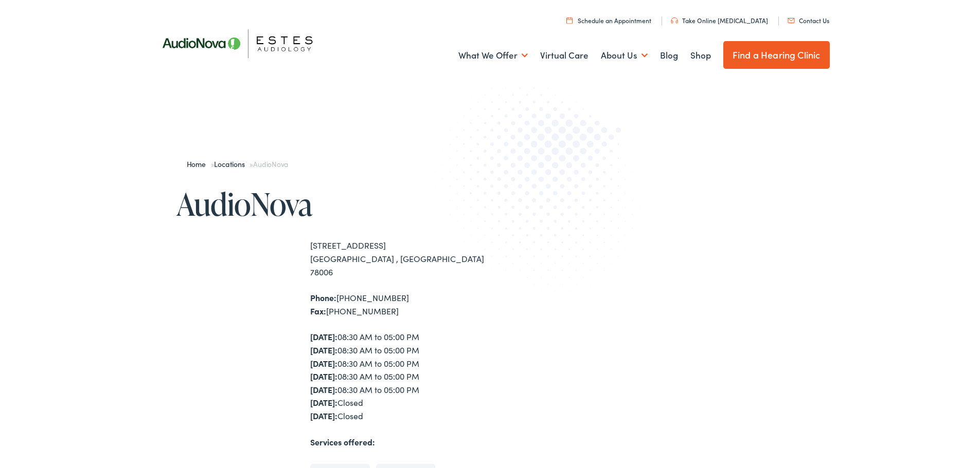 The height and width of the screenshot is (468, 980). What do you see at coordinates (776, 55) in the screenshot?
I see `a: Find a Hearing Clinic` at bounding box center [776, 55].